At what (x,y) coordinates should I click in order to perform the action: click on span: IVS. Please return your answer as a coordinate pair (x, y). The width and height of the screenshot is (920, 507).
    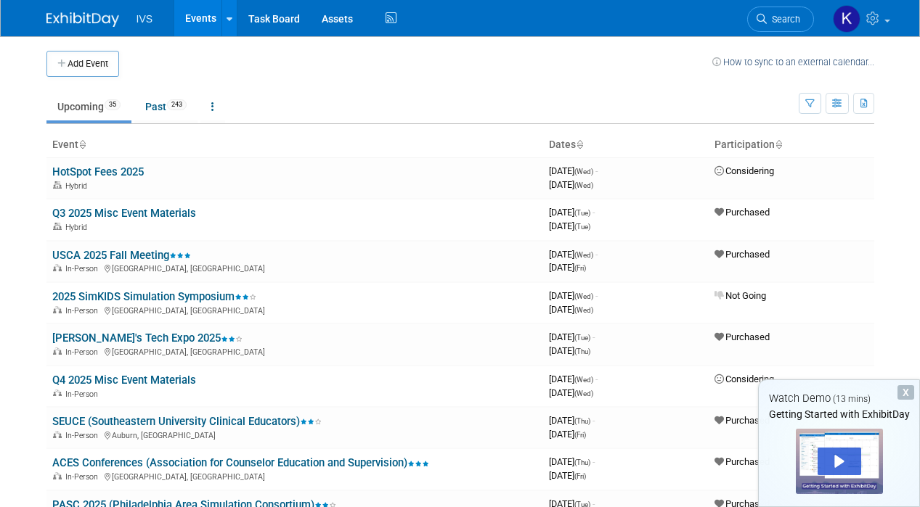
    Looking at the image, I should click on (144, 19).